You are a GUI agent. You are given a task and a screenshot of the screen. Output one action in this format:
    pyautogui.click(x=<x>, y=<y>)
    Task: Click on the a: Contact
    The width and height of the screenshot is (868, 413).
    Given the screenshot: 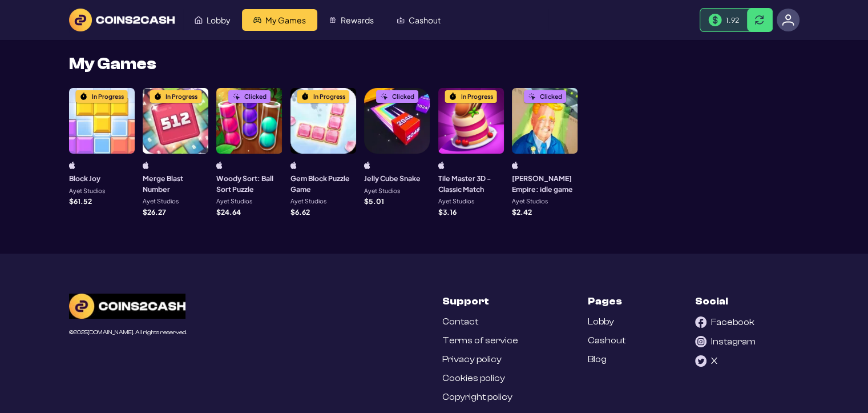 What is the action you would take?
    pyautogui.click(x=460, y=322)
    